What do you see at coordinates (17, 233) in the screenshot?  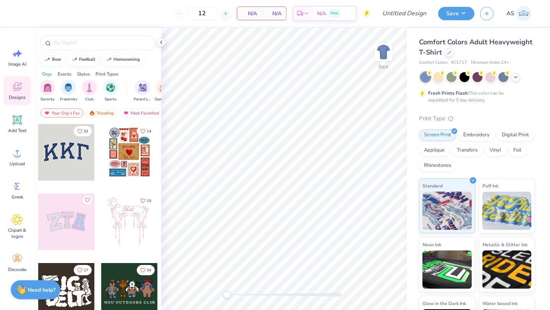 I see `span: Clipart & logos` at bounding box center [17, 233].